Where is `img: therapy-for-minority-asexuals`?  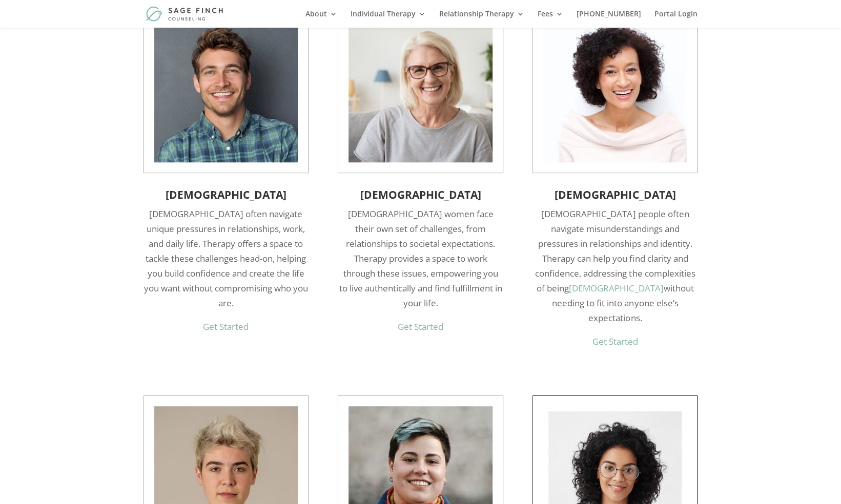
img: therapy-for-minority-asexuals is located at coordinates (615, 91).